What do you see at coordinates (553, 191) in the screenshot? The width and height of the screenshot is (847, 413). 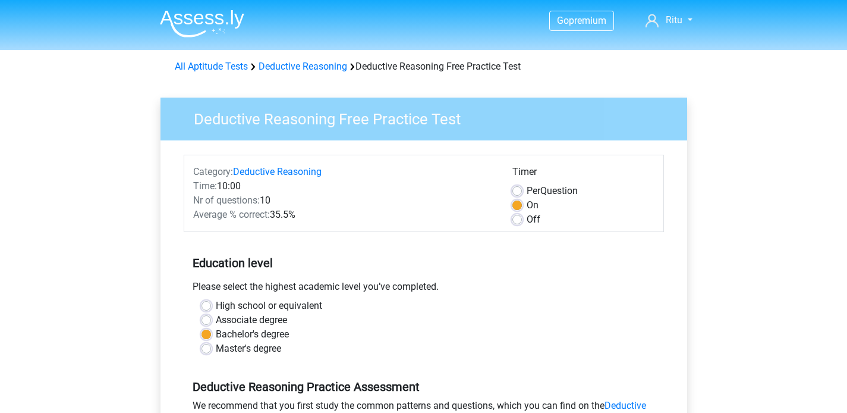 I see `label: Question` at bounding box center [553, 191].